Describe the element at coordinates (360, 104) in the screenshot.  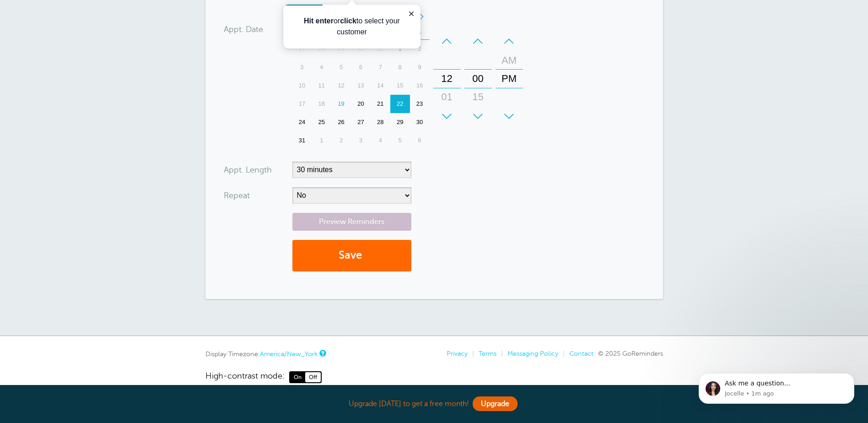
I see `div: Wednesday, August 20` at that location.